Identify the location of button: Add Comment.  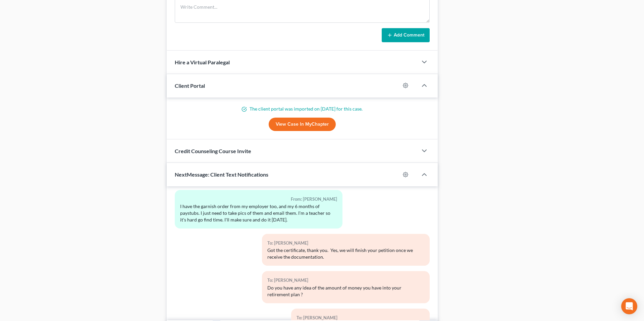
(406, 36).